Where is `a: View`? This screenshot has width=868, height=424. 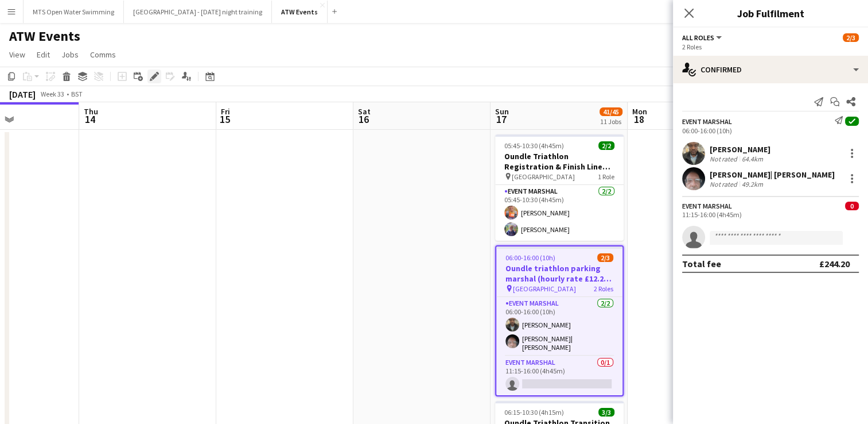
a: View is located at coordinates (17, 55).